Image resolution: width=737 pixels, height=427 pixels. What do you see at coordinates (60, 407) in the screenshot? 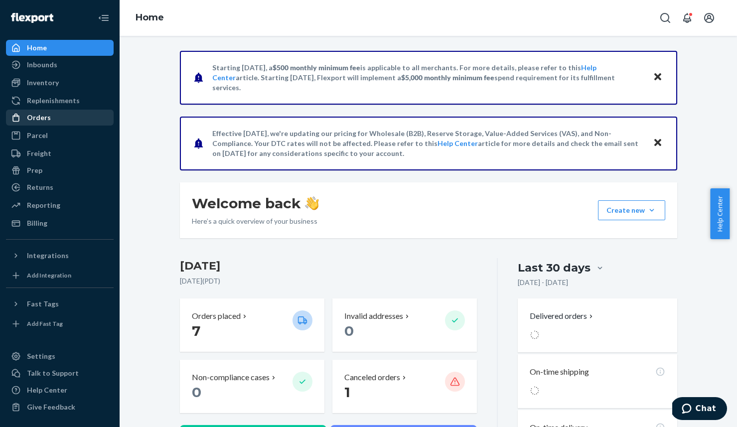
I see `button: Give Feedback` at bounding box center [60, 407].